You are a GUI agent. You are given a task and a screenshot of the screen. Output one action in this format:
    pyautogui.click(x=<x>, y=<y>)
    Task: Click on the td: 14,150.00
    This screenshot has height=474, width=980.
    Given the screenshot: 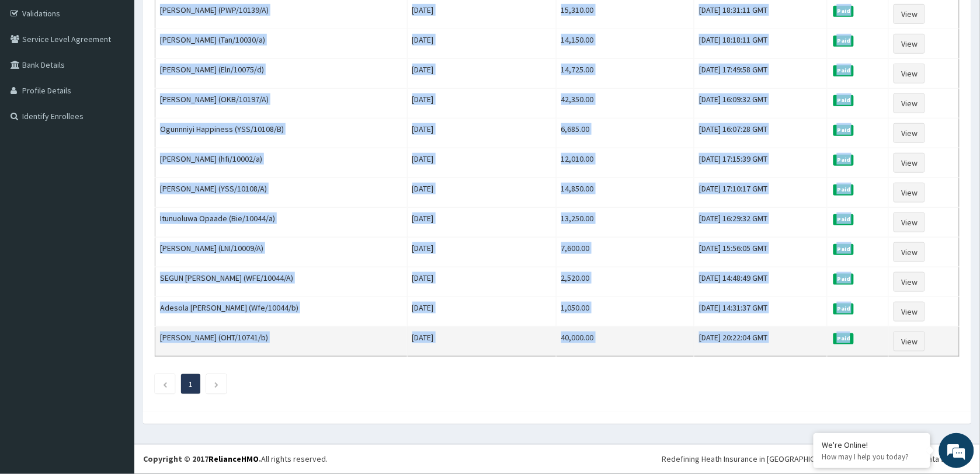 What is the action you would take?
    pyautogui.click(x=625, y=44)
    